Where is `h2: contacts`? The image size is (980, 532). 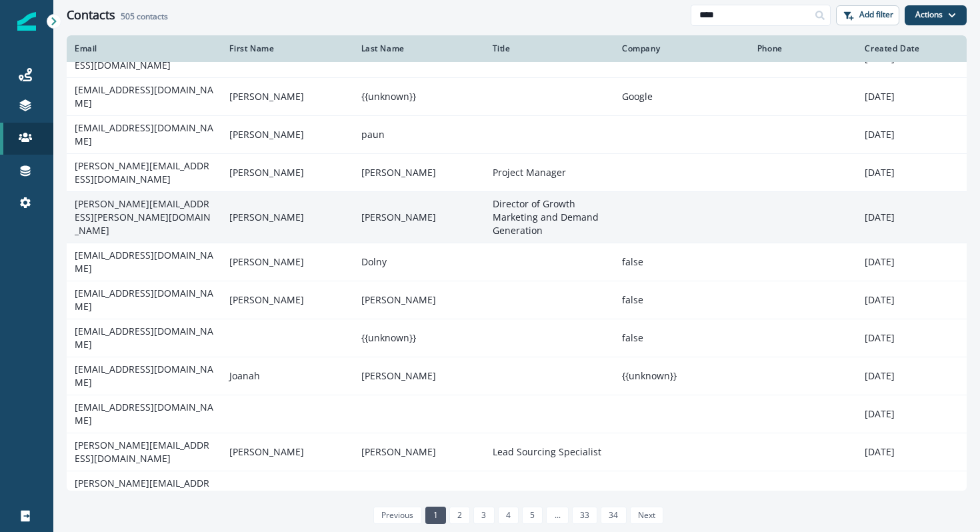 h2: contacts is located at coordinates (144, 17).